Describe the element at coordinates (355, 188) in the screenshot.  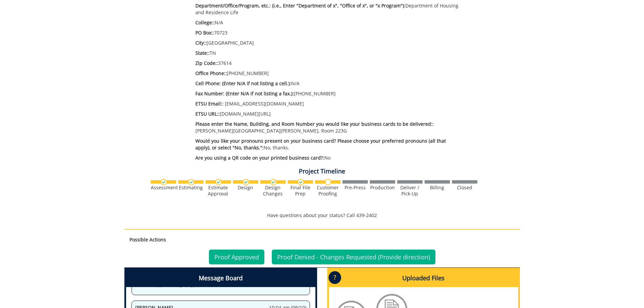
I see `div: Pre-Press` at that location.